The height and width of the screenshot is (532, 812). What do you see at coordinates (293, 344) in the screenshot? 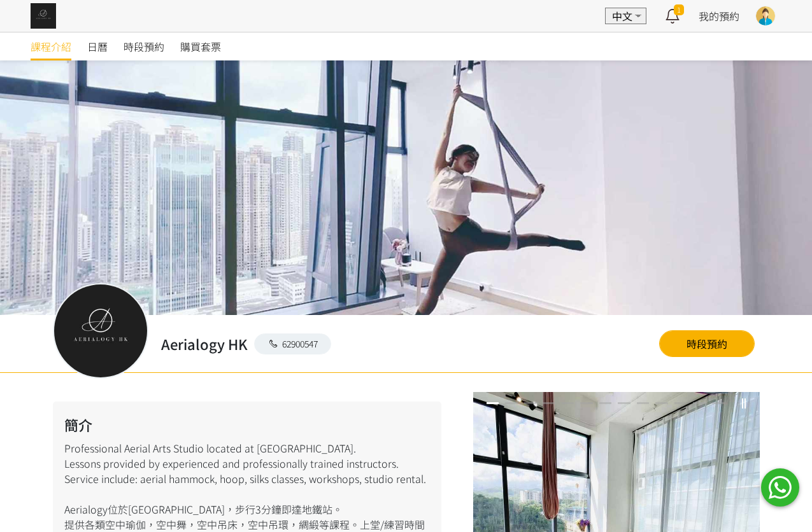
I see `a: 62900547` at bounding box center [293, 344].